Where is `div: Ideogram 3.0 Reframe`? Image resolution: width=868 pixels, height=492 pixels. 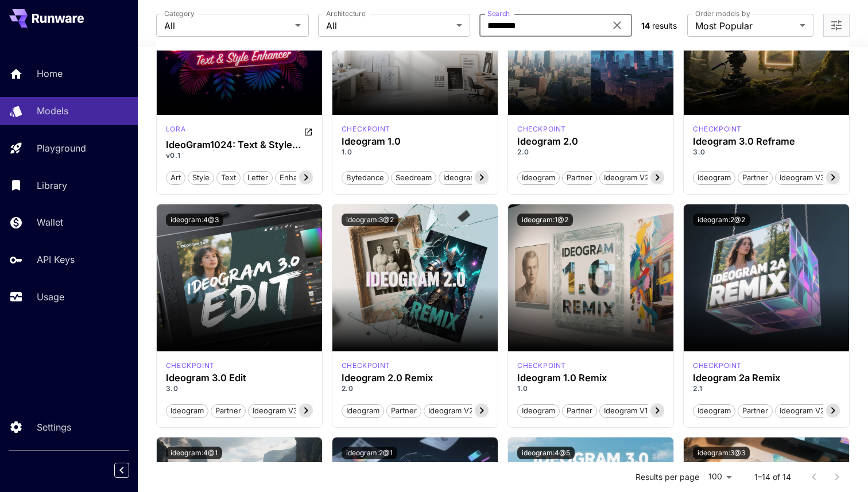
div: Ideogram 3.0 Reframe is located at coordinates (767, 141).